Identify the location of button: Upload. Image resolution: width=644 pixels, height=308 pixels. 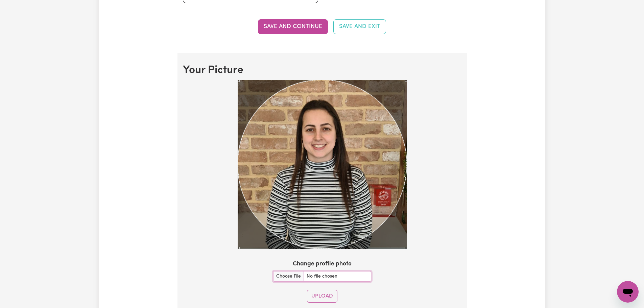
(322, 297).